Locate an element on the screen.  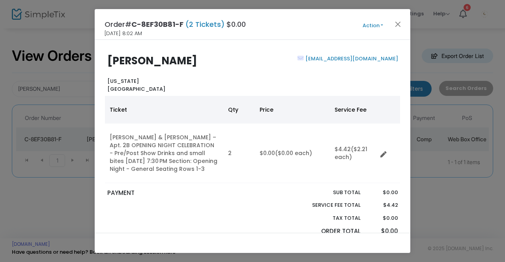
span: ($2.21 each) is located at coordinates (351, 153).